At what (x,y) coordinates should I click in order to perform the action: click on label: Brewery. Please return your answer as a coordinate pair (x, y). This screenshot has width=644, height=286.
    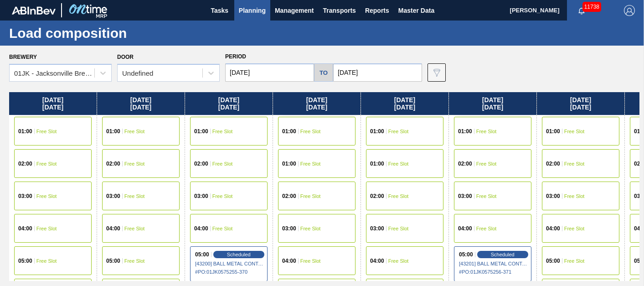
    Looking at the image, I should click on (23, 57).